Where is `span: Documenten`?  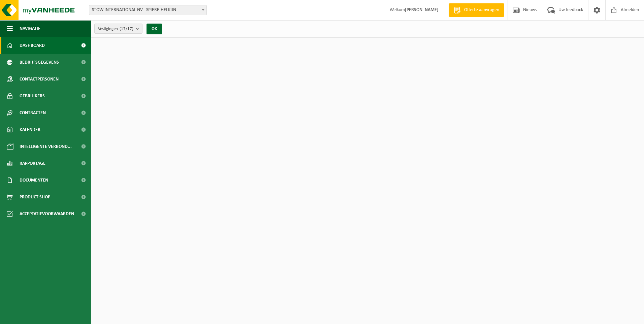 span: Documenten is located at coordinates (34, 180).